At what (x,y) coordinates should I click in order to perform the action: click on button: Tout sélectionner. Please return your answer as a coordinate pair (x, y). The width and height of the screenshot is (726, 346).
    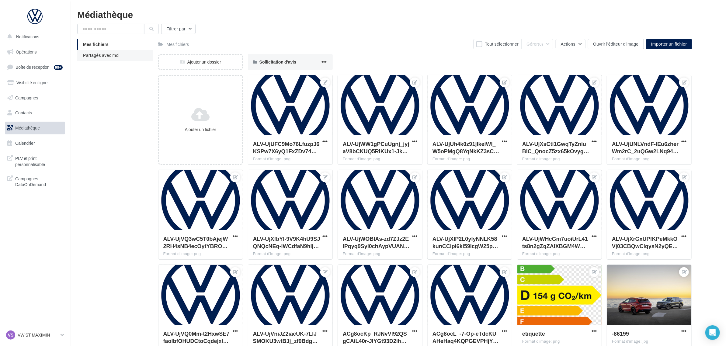
    Looking at the image, I should click on (498, 44).